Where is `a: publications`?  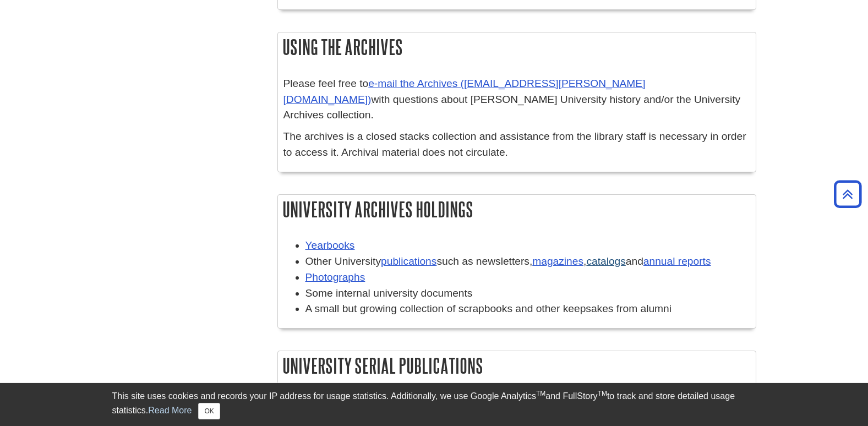
a: publications is located at coordinates (409, 261).